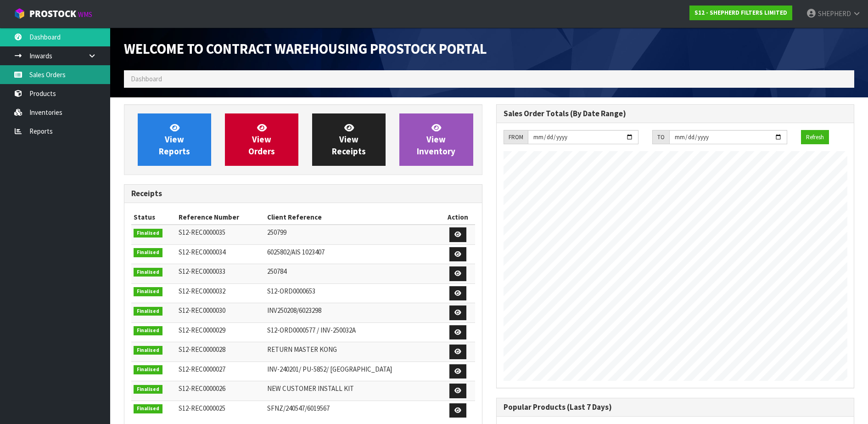  What do you see at coordinates (436, 140) in the screenshot?
I see `a: ViewInventory` at bounding box center [436, 140].